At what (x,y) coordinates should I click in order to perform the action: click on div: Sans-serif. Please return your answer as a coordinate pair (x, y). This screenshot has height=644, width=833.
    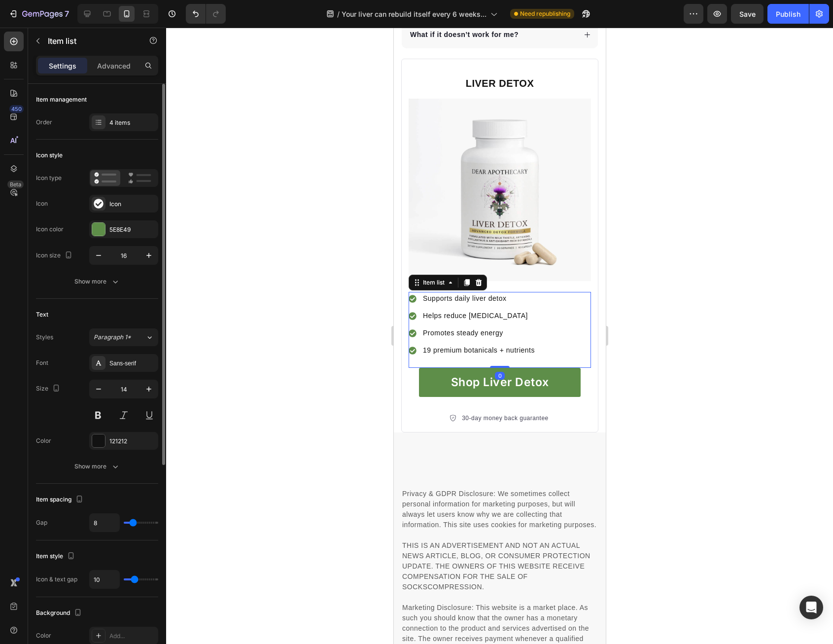
    Looking at the image, I should click on (132, 363).